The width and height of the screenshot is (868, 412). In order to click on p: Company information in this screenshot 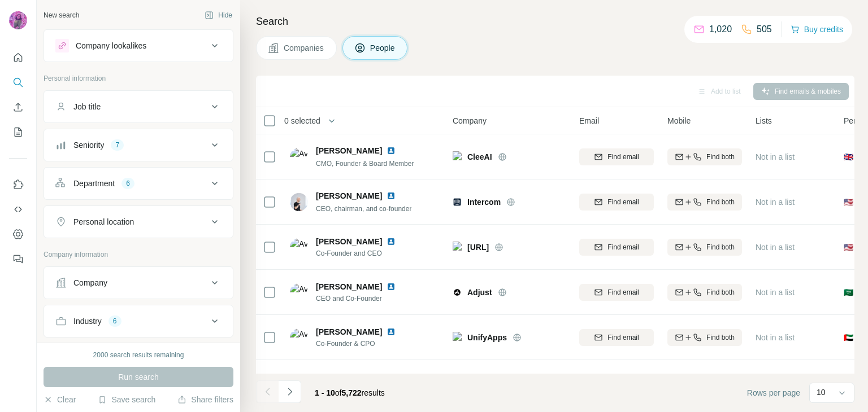, I will do `click(138, 254)`.